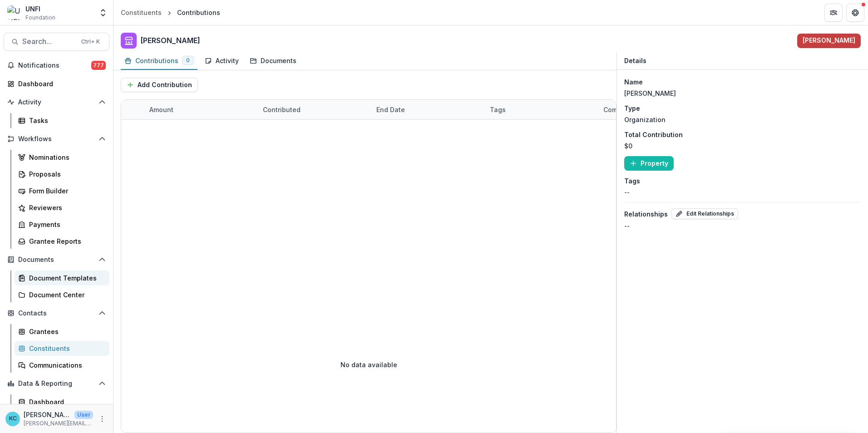 The image size is (868, 433). I want to click on nav: breadcrumb, so click(170, 12).